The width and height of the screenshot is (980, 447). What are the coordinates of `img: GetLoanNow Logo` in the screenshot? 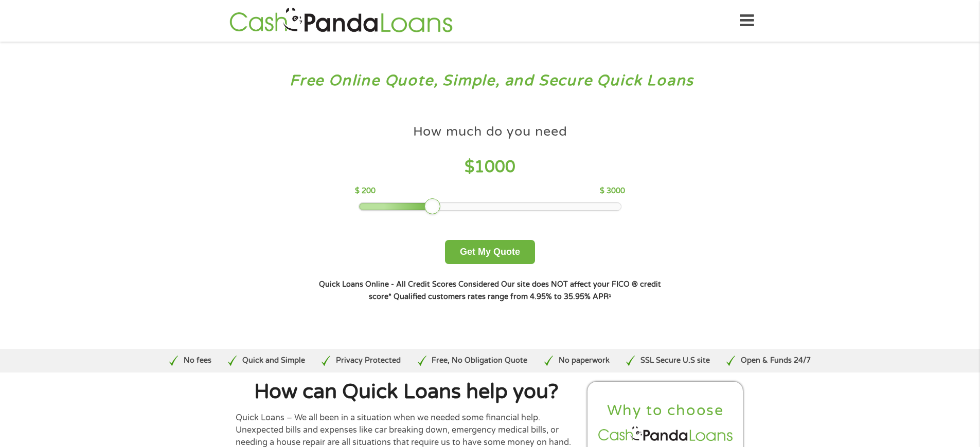 It's located at (341, 21).